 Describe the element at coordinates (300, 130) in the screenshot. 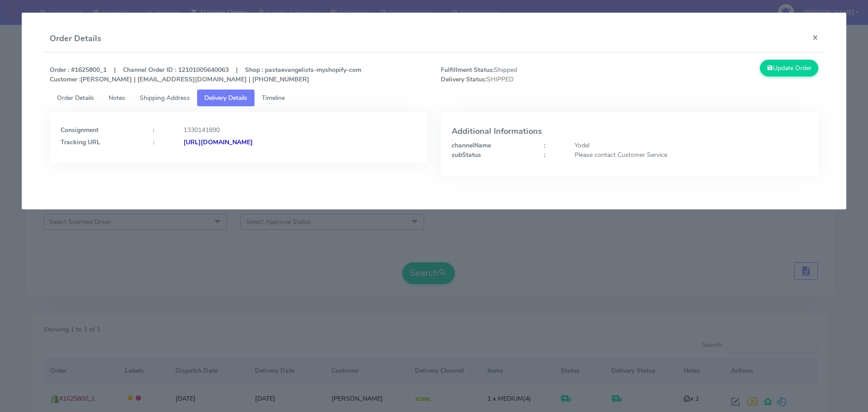

I see `div: 1330141890` at that location.